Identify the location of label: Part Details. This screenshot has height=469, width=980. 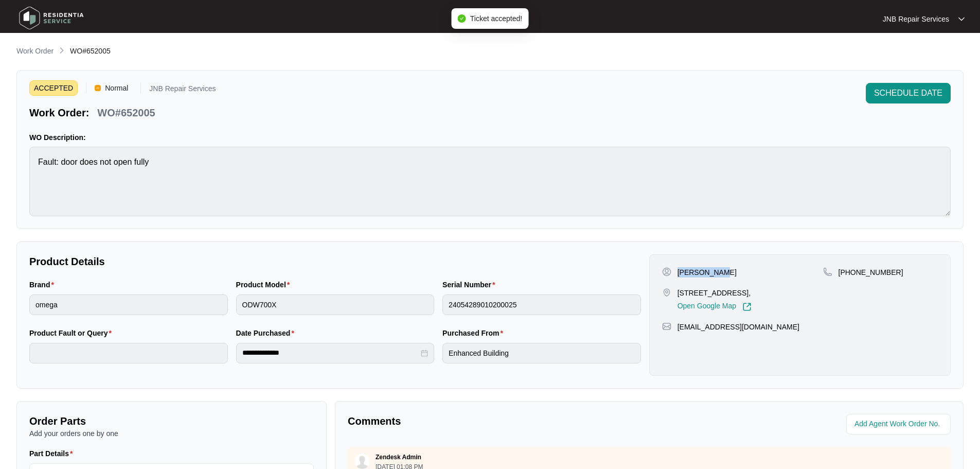
(53, 454).